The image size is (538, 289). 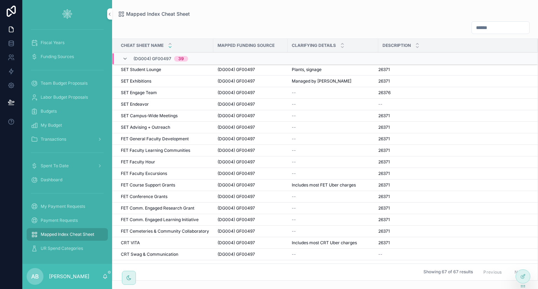 What do you see at coordinates (165, 93) in the screenshot?
I see `a: SET Engage Team` at bounding box center [165, 93].